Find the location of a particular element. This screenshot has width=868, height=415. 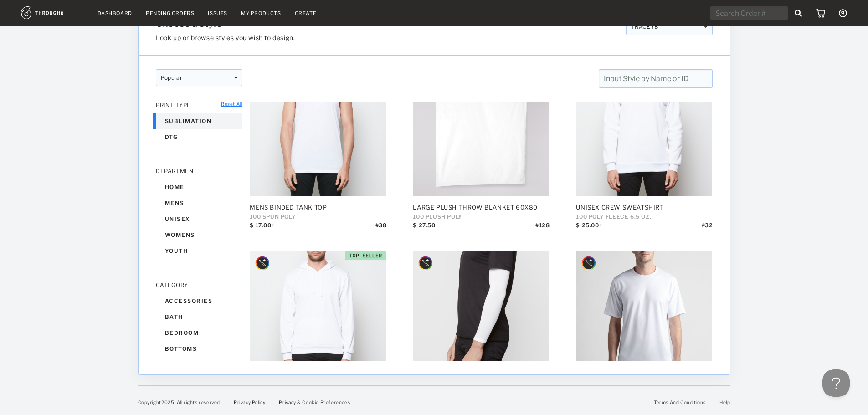

div: Pending Orders is located at coordinates (170, 14).